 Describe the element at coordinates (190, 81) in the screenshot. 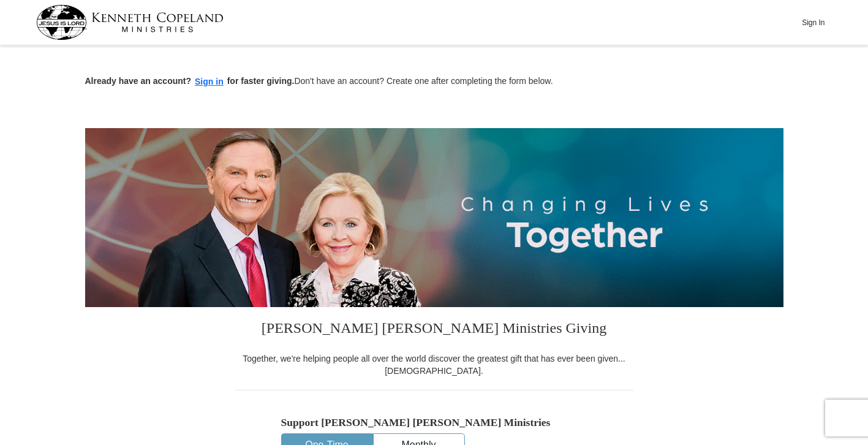

I see `strong: Already have an account? for faster giving.` at that location.